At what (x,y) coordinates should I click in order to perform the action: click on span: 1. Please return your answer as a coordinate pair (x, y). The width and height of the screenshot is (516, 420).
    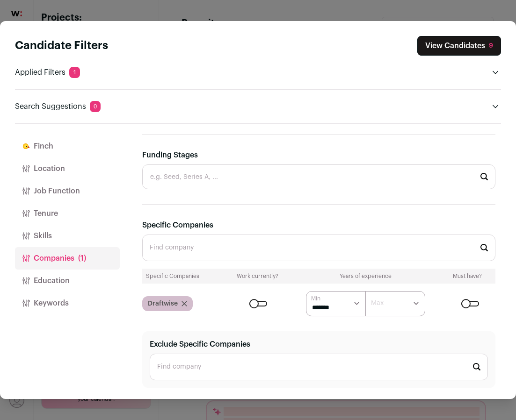
    Looking at the image, I should click on (75, 73).